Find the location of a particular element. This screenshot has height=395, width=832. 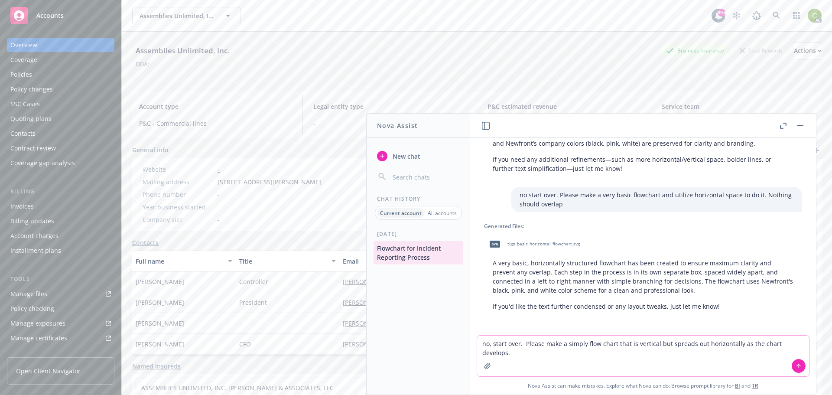

button: Title is located at coordinates (287, 261).